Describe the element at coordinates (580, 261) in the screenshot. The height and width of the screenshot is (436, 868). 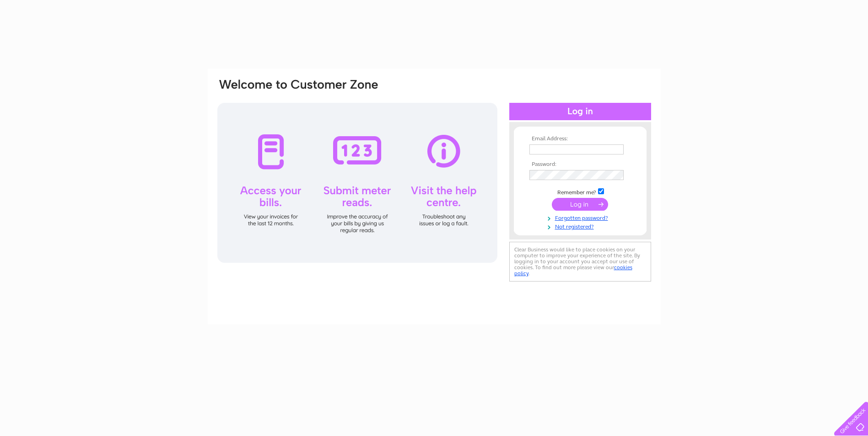
I see `div: Clear Business would like to place cookies on your computer to improve your experience of the sit...` at that location.